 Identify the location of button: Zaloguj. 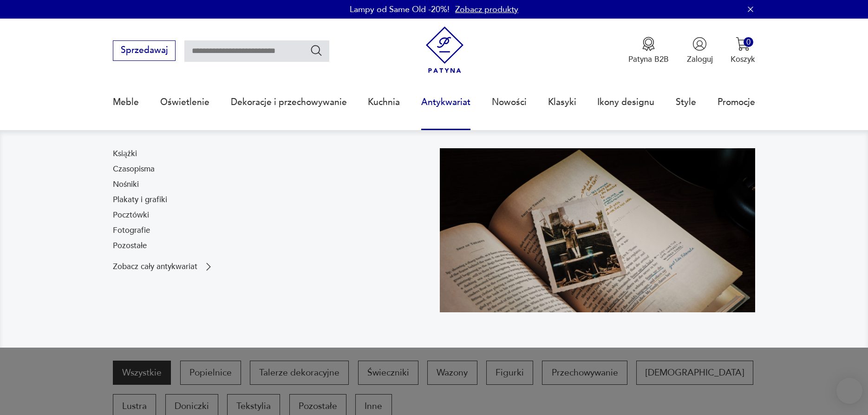
(700, 51).